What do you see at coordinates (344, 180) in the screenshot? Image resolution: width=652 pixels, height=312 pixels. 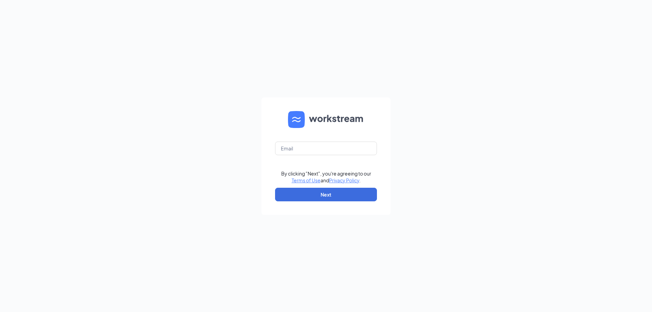 I see `a: Privacy Policy` at bounding box center [344, 180].